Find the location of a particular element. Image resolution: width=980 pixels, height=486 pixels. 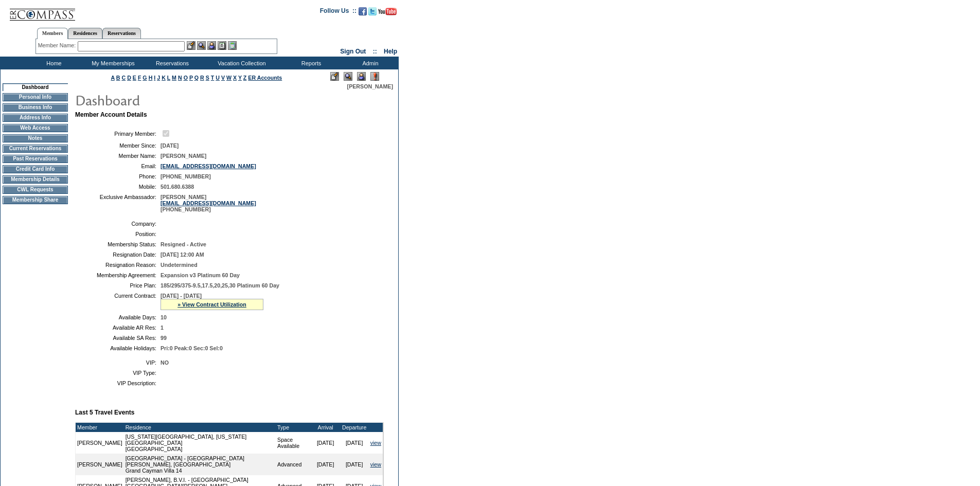

td: Mobile: is located at coordinates (118, 187).